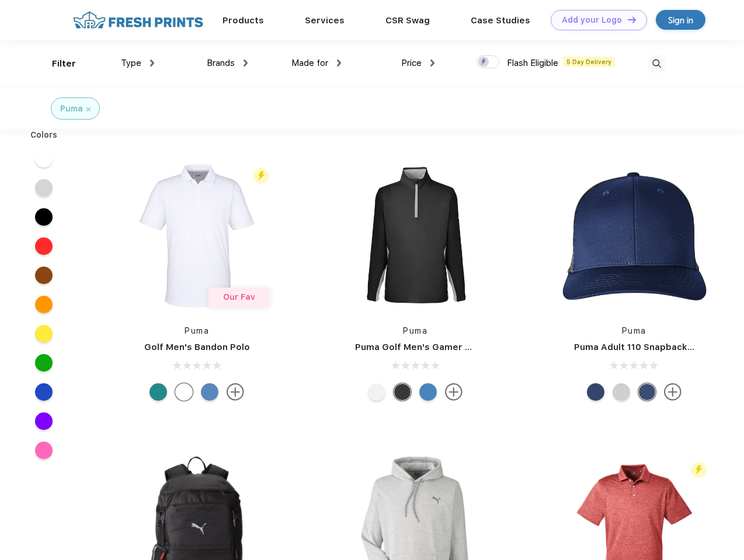 The image size is (744, 560). What do you see at coordinates (243, 20) in the screenshot?
I see `a: Products` at bounding box center [243, 20].